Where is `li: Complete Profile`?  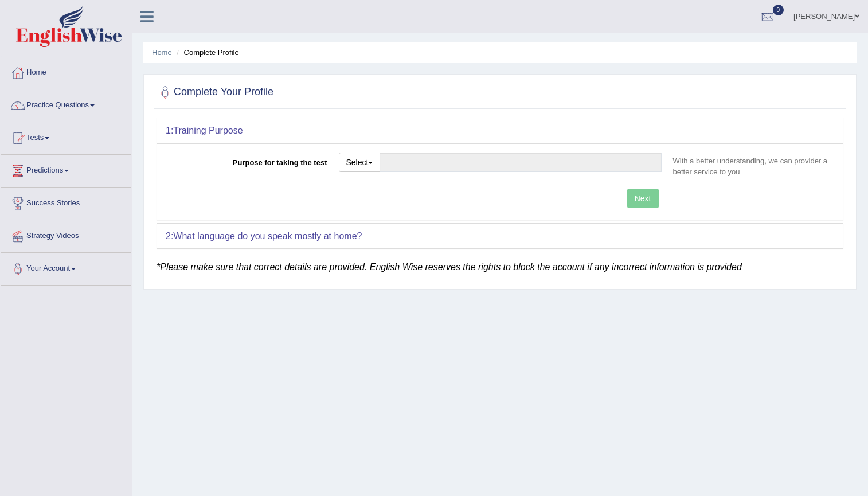 li: Complete Profile is located at coordinates (206, 52).